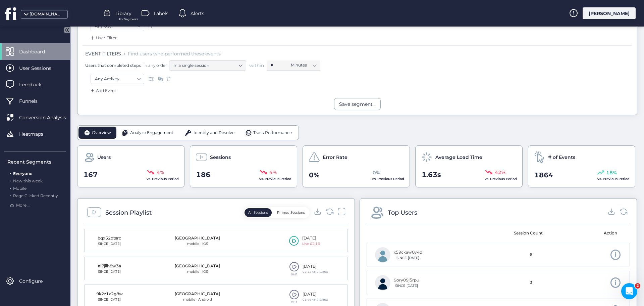  Describe the element at coordinates (154, 65) in the screenshot. I see `span: in any order` at that location.